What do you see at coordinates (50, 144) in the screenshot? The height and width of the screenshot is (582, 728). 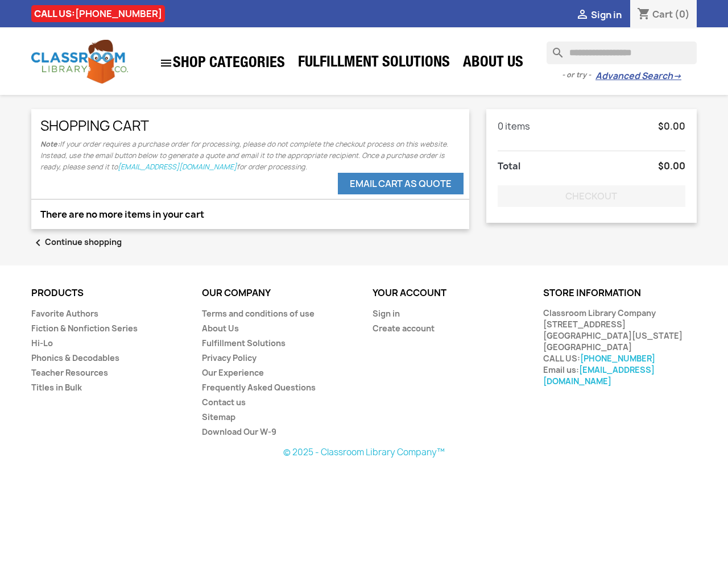 I see `b: Note:` at bounding box center [50, 144].